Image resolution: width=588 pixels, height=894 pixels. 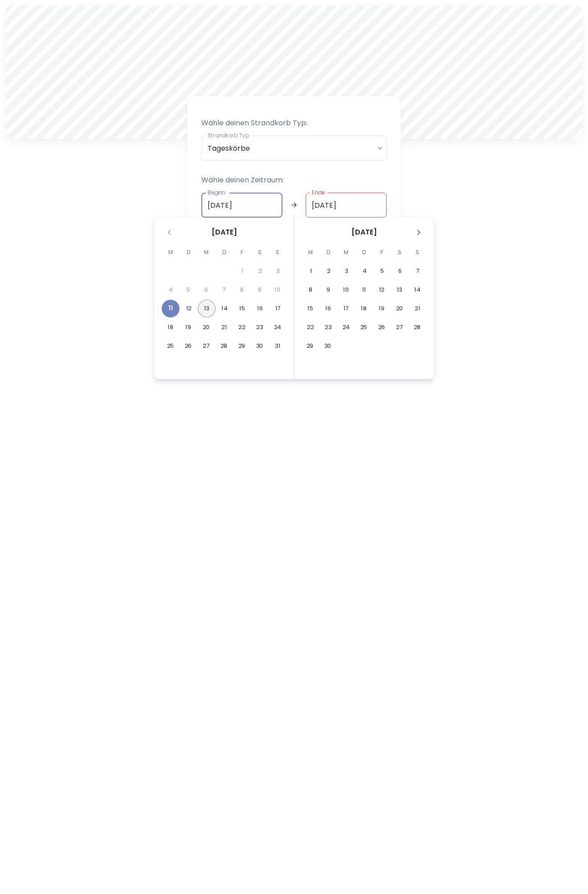 What do you see at coordinates (310, 289) in the screenshot?
I see `button: 8` at bounding box center [310, 289].